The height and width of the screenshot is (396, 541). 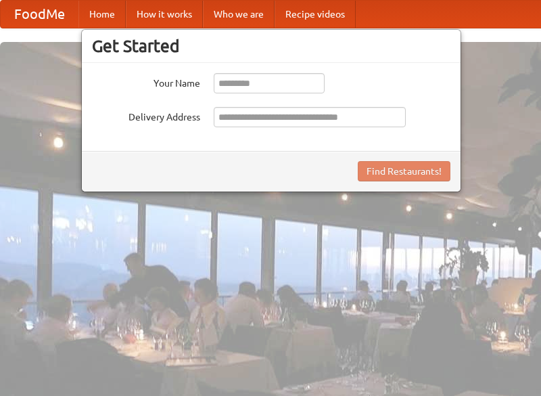 I want to click on a: Recipe videos, so click(x=315, y=14).